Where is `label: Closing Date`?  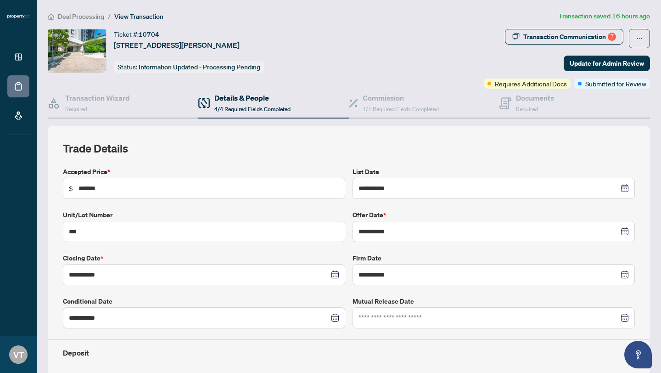
label: Closing Date is located at coordinates (204, 258).